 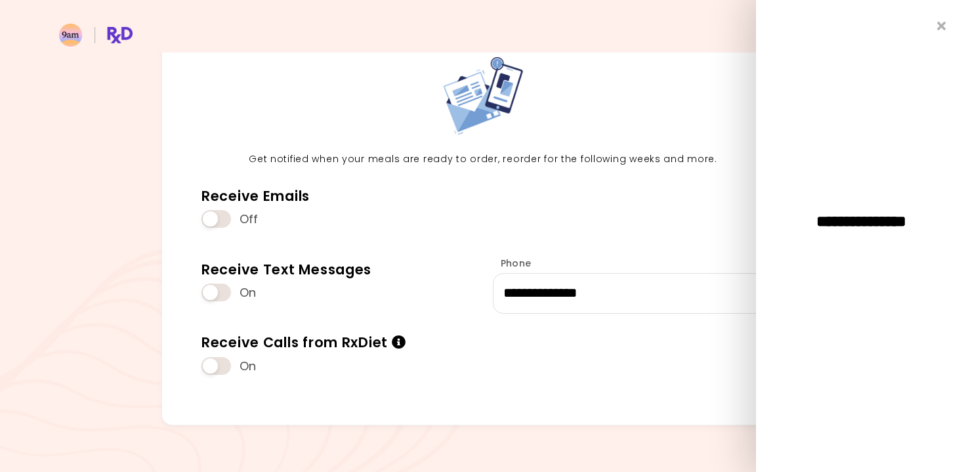 I want to click on div: Receive Text Messages, so click(x=286, y=269).